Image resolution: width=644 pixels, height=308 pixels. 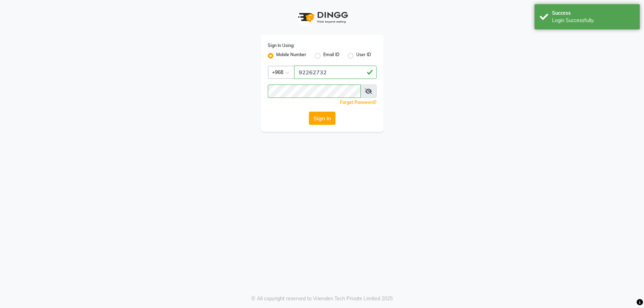 I want to click on a: Forgot Password?, so click(x=359, y=102).